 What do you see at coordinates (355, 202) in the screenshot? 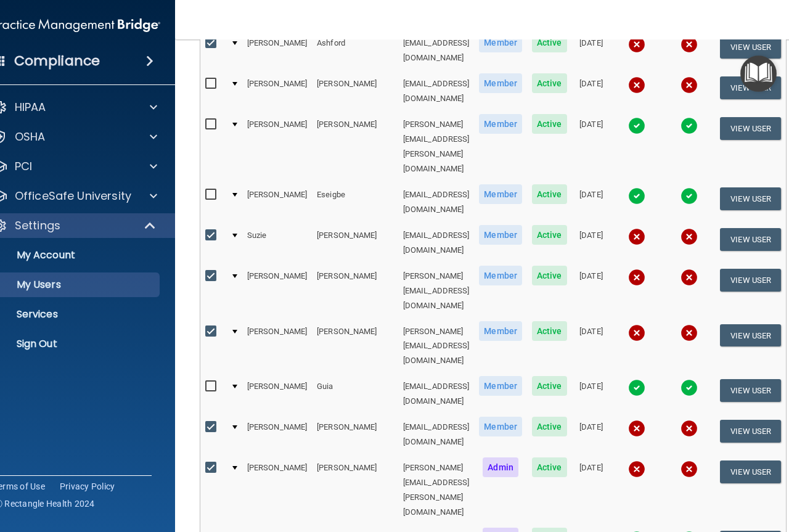
I see `td: Eseigbe` at bounding box center [355, 202].